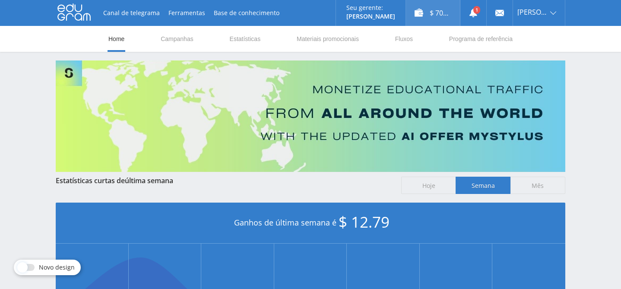 Image resolution: width=621 pixels, height=289 pixels. What do you see at coordinates (538, 185) in the screenshot?
I see `span: Mês` at bounding box center [538, 185].